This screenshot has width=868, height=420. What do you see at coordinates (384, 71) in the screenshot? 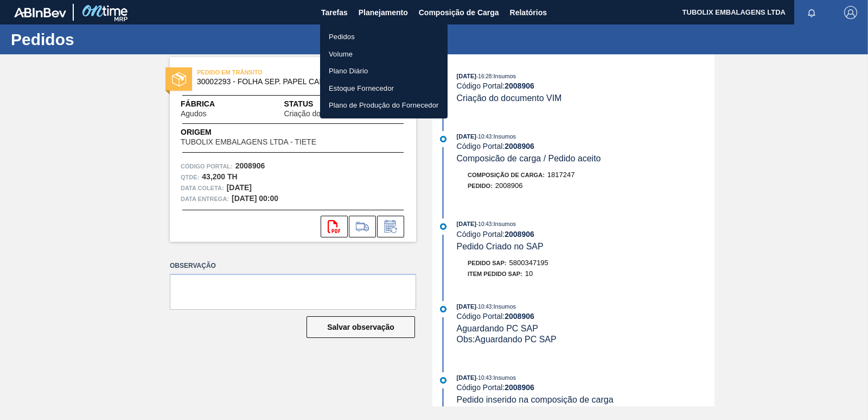
I see `li: Plano Diário` at bounding box center [384, 71].